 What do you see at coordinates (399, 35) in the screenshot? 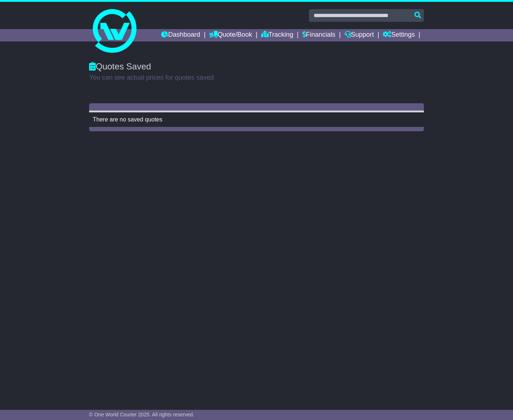
I see `a: Settings` at bounding box center [399, 35].